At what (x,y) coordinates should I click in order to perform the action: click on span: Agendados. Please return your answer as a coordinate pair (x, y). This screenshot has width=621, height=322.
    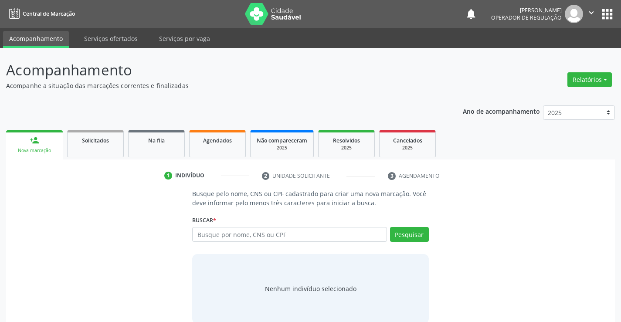
    Looking at the image, I should click on (218, 140).